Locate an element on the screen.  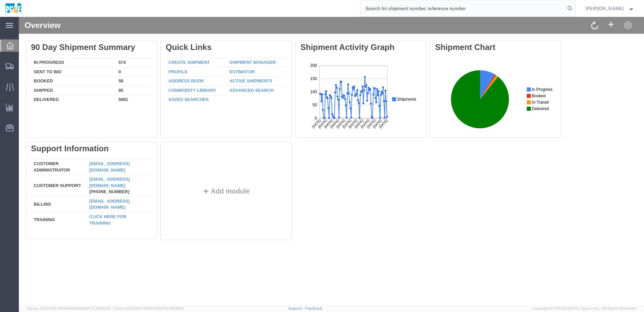
input: Search for shipment number, reference number is located at coordinates (463, 8).